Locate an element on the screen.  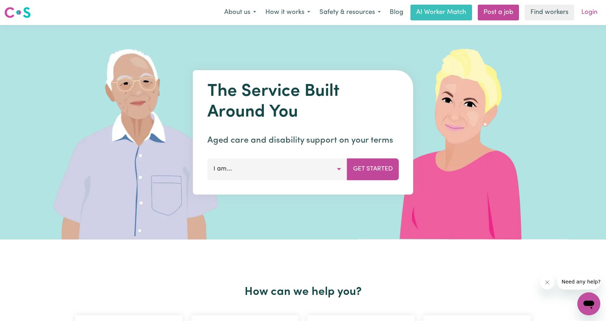
span: Need any help? is located at coordinates (24, 8).